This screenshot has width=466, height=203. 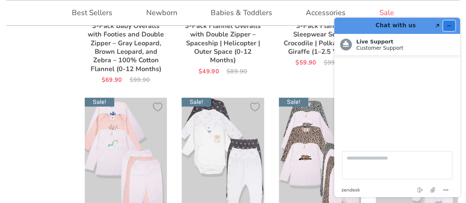 I want to click on button: Minimize widget, so click(x=121, y=14).